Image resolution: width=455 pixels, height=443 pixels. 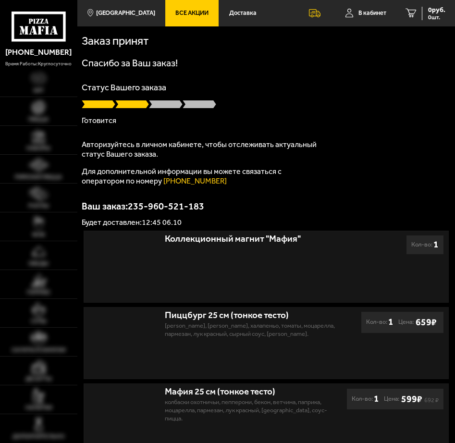 I want to click on span: 0 руб., so click(x=437, y=10).